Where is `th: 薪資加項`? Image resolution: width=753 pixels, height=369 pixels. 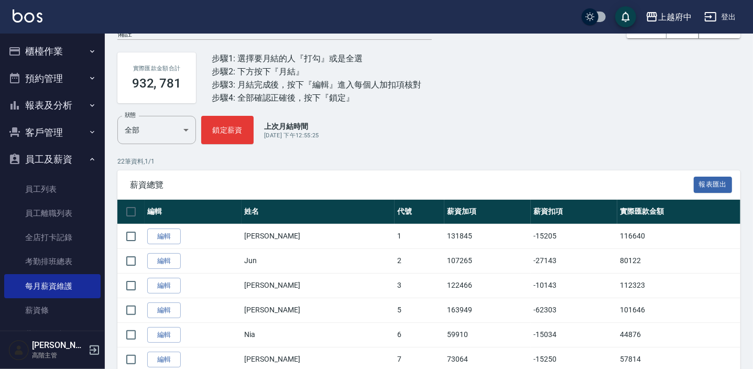 th: 薪資加項 is located at coordinates (487, 212).